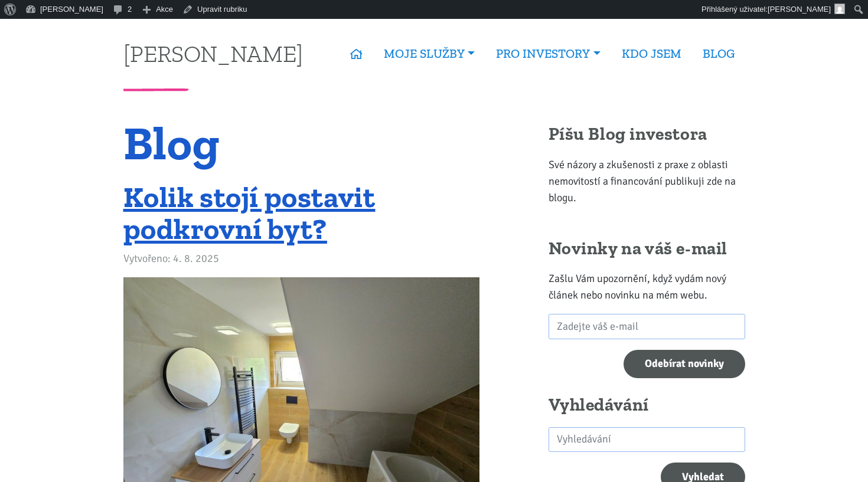 This screenshot has height=482, width=868. I want to click on h1: Blog, so click(301, 143).